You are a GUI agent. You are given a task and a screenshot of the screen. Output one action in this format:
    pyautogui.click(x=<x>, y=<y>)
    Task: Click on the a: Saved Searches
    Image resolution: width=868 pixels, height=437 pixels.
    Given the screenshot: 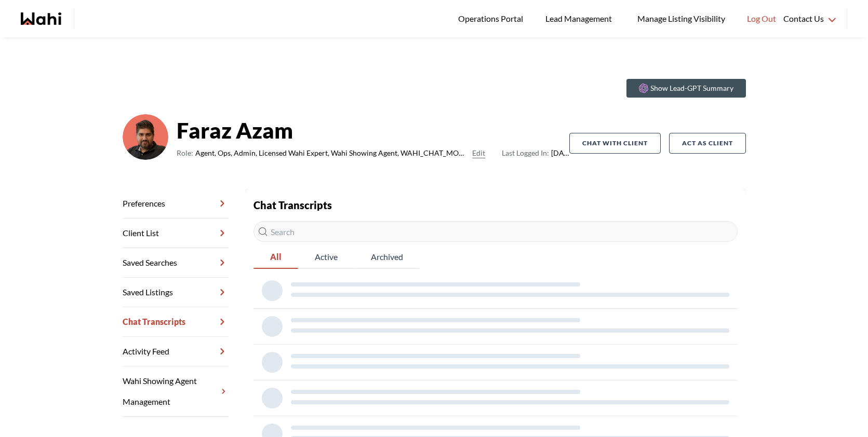 What is the action you would take?
    pyautogui.click(x=176, y=263)
    